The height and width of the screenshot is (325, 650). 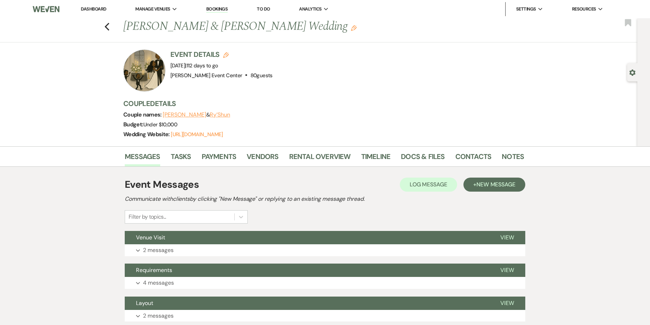 What do you see at coordinates (144, 303) in the screenshot?
I see `span: Layout` at bounding box center [144, 303].